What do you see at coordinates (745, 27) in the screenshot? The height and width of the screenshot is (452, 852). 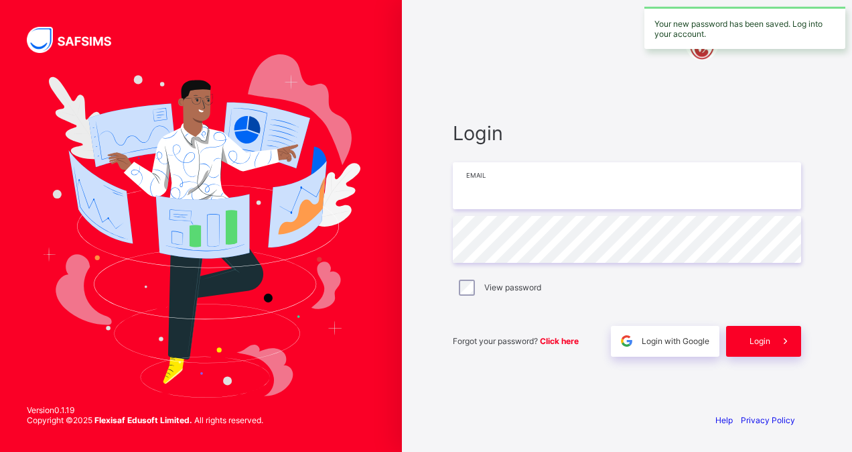 I see `div: Your new password has been saved. Log into your account.` at bounding box center [745, 27].